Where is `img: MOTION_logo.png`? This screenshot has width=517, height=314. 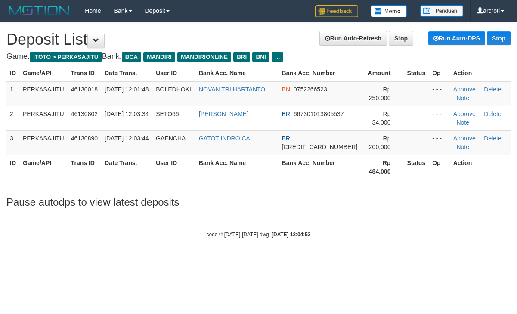 img: MOTION_logo.png is located at coordinates (39, 11).